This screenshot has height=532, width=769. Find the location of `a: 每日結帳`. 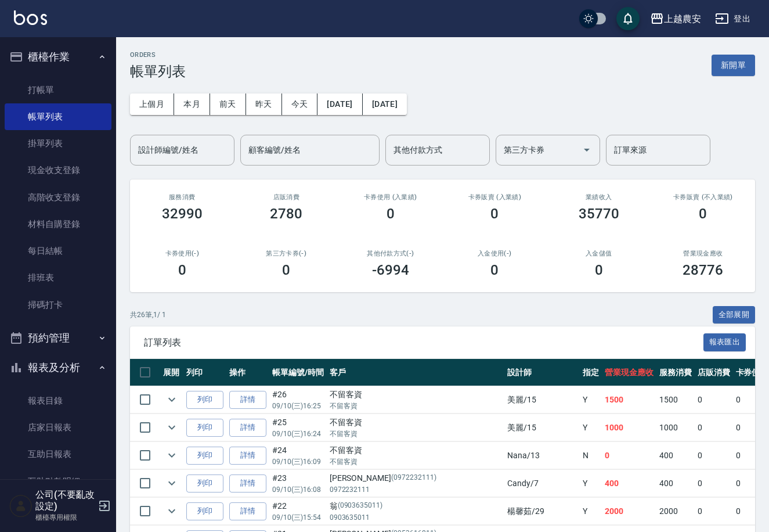

a: 每日結帳 is located at coordinates (58, 251).